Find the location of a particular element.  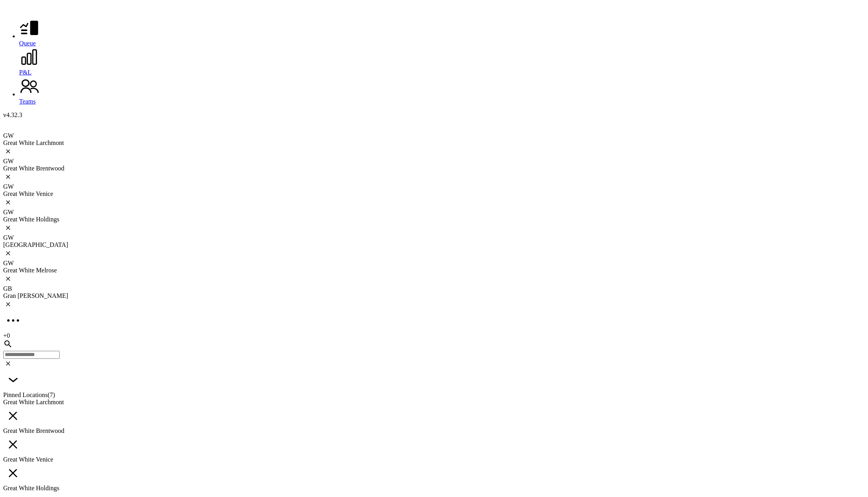

div: + 0 is located at coordinates (434, 336).